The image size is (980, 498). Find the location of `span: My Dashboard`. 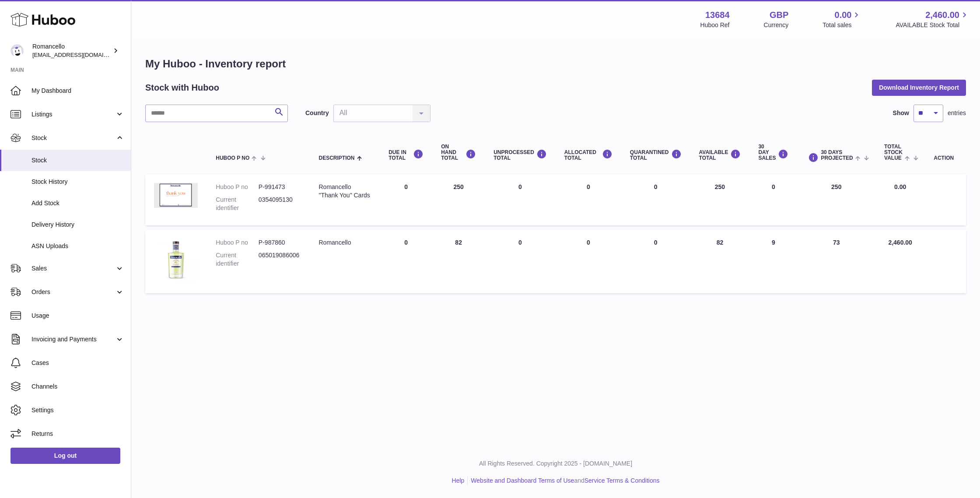

span: My Dashboard is located at coordinates (78, 91).